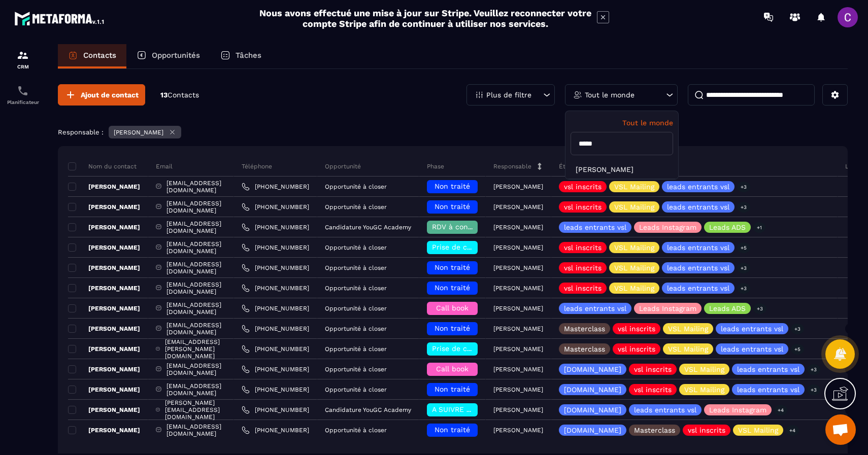 The height and width of the screenshot is (455, 868). What do you see at coordinates (508, 95) in the screenshot?
I see `p: Plus de filtre` at bounding box center [508, 95].